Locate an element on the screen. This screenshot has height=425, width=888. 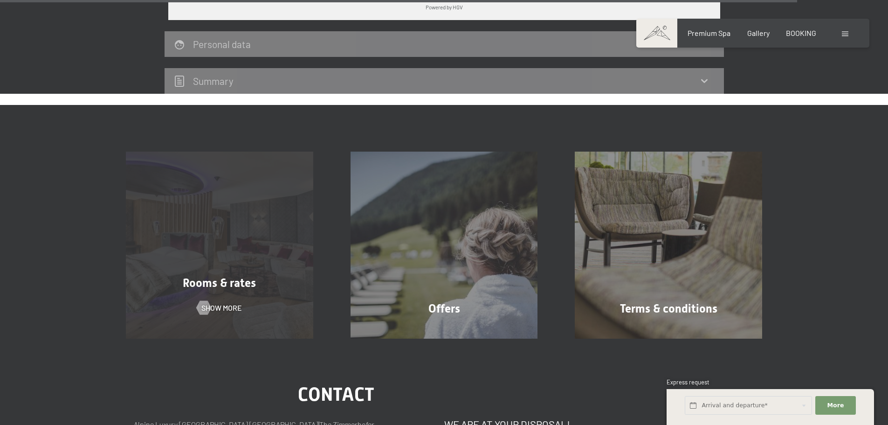
div: Powered by HGV is located at coordinates (444, 7).